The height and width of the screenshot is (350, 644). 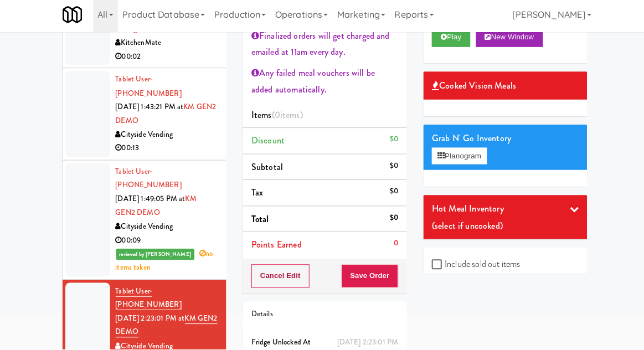 I want to click on button: Save Order, so click(x=367, y=278).